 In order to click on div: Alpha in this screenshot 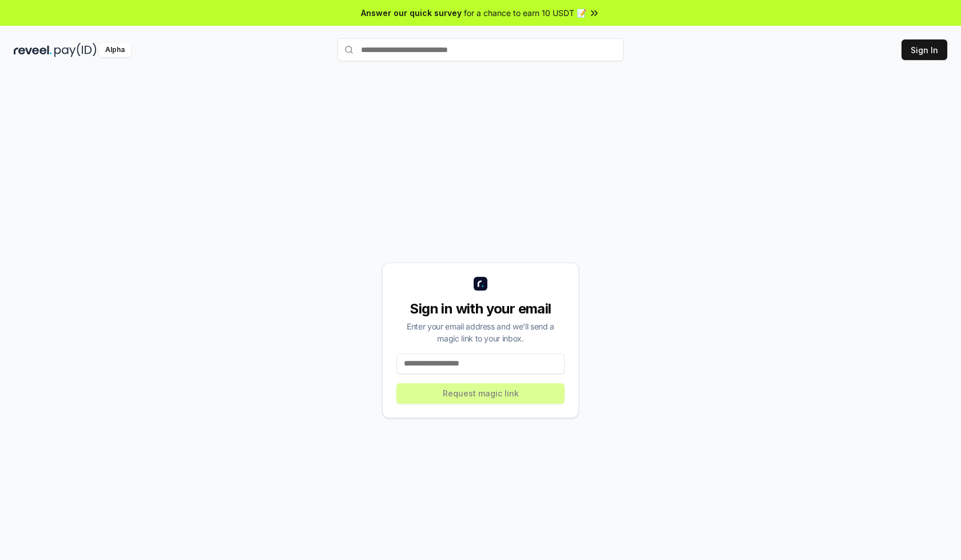, I will do `click(115, 49)`.